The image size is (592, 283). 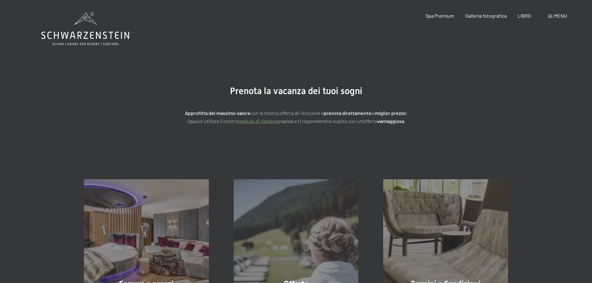 I want to click on font: Spa Premium, so click(x=440, y=16).